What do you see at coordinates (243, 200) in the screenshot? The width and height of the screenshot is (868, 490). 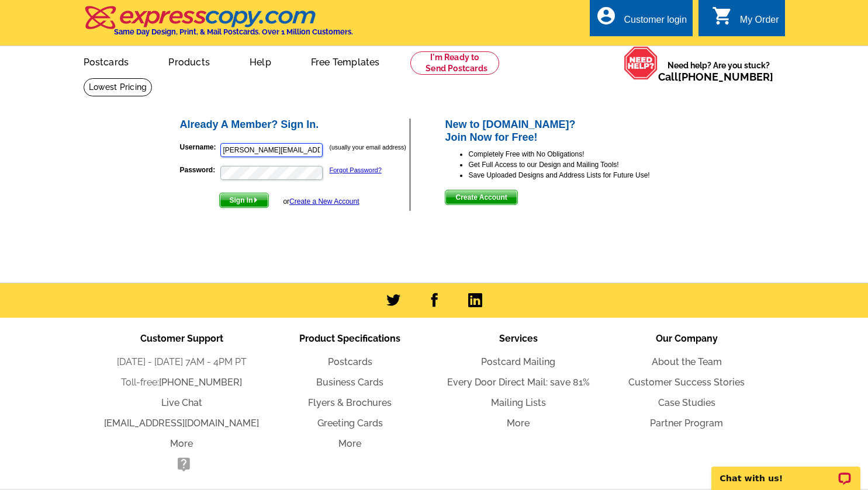 I see `button: Sign In` at bounding box center [243, 200].